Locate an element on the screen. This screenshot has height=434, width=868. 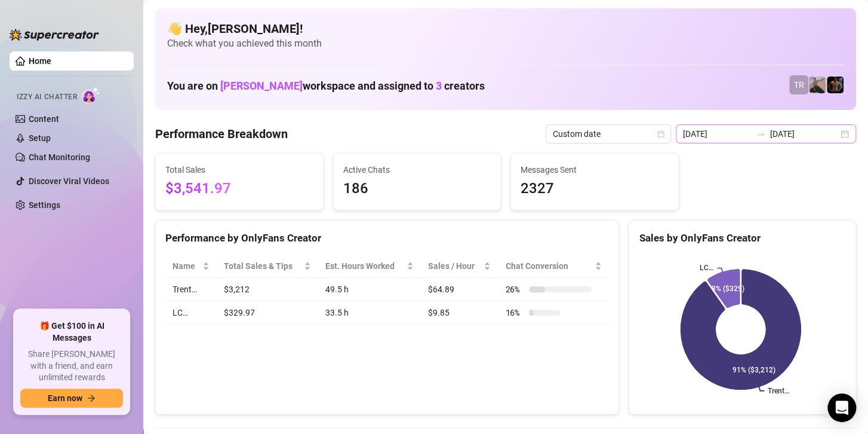
a: Discover Viral Videos is located at coordinates (69, 181).